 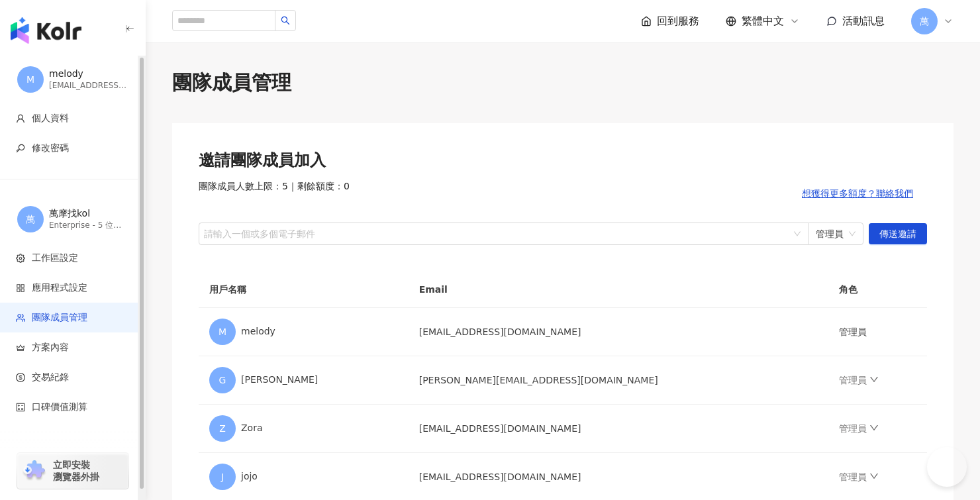 What do you see at coordinates (20, 119) in the screenshot?
I see `span: user` at bounding box center [20, 119].